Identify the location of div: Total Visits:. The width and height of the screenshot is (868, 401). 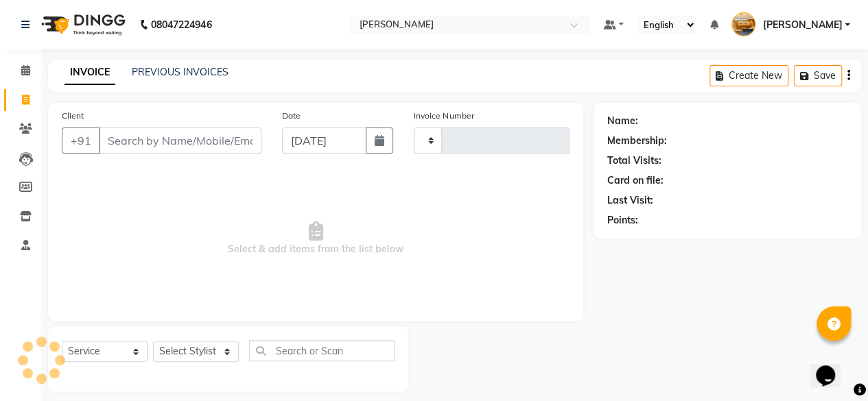
(633, 160).